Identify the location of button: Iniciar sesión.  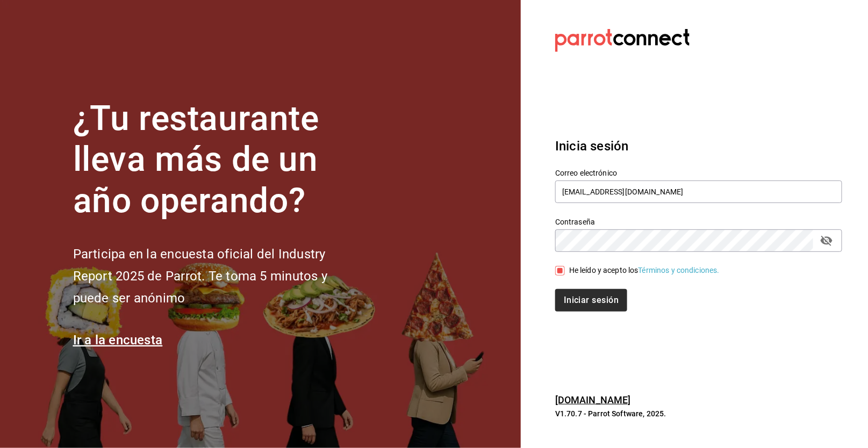
(592, 300).